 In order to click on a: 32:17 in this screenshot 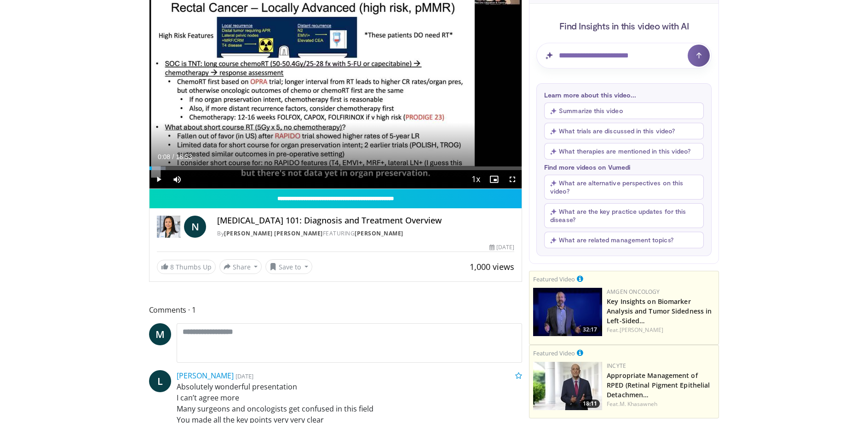, I will do `click(568, 312)`.